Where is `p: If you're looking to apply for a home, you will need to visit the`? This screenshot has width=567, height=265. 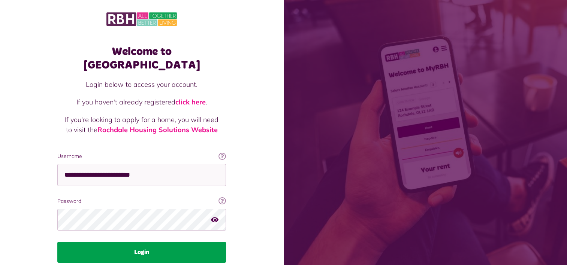 p: If you're looking to apply for a home, you will need to visit the is located at coordinates (142, 125).